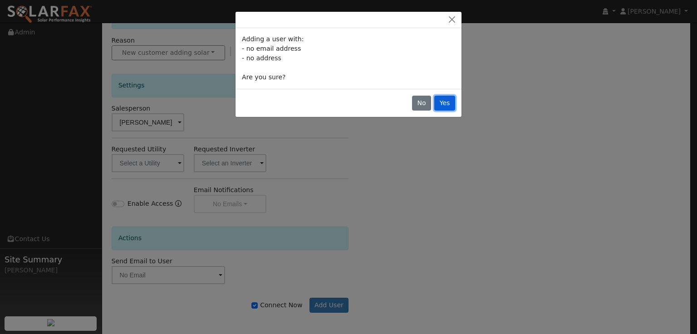 The height and width of the screenshot is (334, 697). Describe the element at coordinates (273, 39) in the screenshot. I see `span: Adding a user with:` at that location.